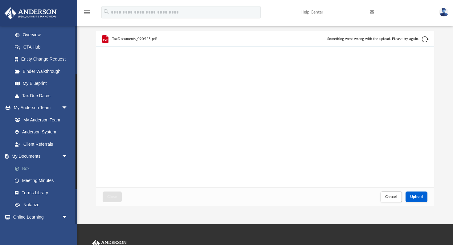 The height and width of the screenshot is (245, 453). I want to click on a: CTA Hub, so click(43, 47).